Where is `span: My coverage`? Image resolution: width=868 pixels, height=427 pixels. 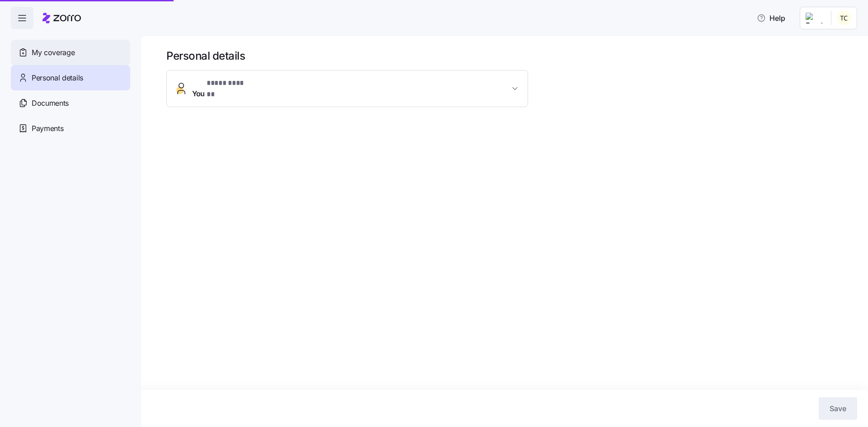 span: My coverage is located at coordinates (53, 52).